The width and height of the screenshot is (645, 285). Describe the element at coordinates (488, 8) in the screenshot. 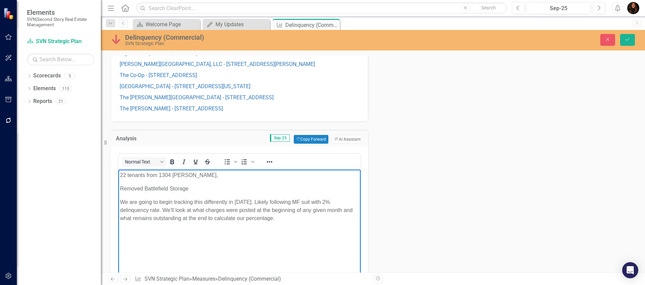

I see `button: Search` at that location.